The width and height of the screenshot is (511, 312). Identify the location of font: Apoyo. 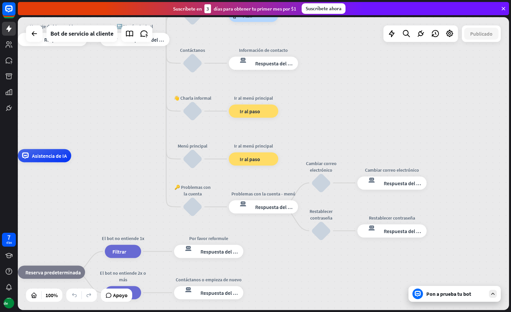
(120, 295).